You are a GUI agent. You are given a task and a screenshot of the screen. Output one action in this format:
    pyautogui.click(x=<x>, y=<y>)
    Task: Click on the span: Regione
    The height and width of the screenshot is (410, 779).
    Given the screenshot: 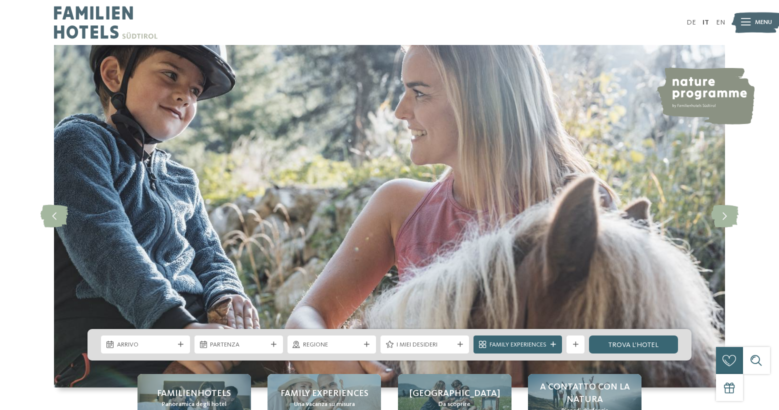 What is the action you would take?
    pyautogui.click(x=332, y=345)
    